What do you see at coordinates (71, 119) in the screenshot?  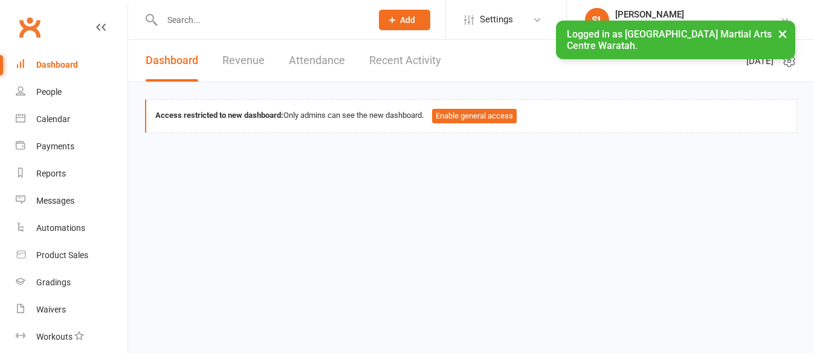 I see `a: Calendar` at bounding box center [71, 119].